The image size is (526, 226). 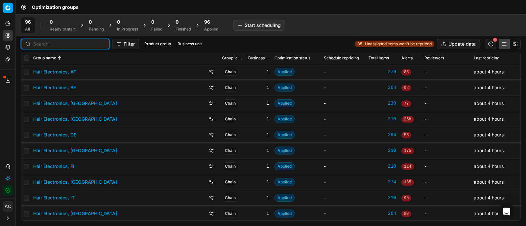 What do you see at coordinates (259, 25) in the screenshot?
I see `button: Start scheduling` at bounding box center [259, 25].